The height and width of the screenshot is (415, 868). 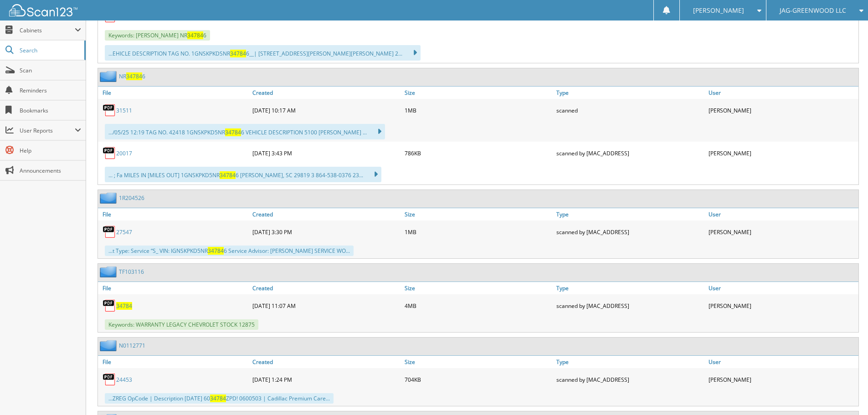 I want to click on div: 704KB, so click(x=479, y=379).